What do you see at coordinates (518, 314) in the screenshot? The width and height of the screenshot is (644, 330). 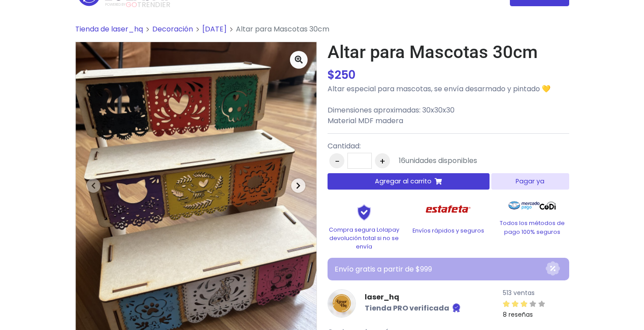 I see `small: 8 reseñas` at bounding box center [518, 314].